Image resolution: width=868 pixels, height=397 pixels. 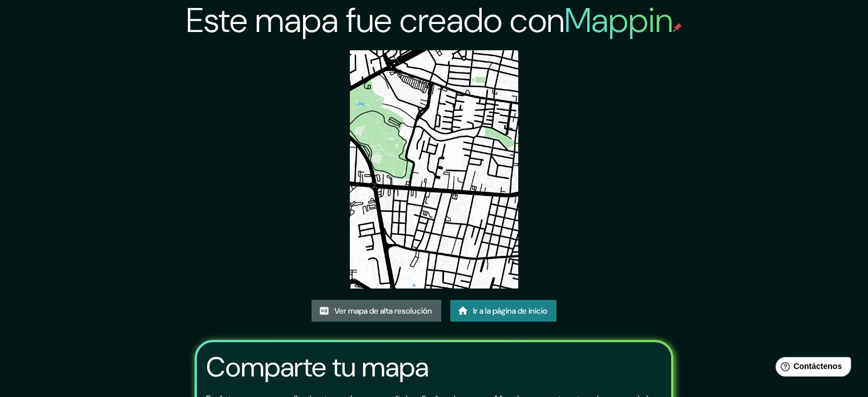 I want to click on font: Ir a la página de inicio, so click(x=510, y=311).